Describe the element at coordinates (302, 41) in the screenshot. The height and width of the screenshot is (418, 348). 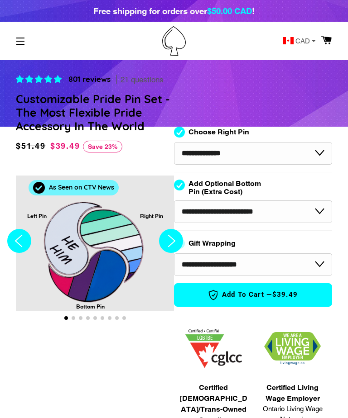
I see `span: CAD` at that location.